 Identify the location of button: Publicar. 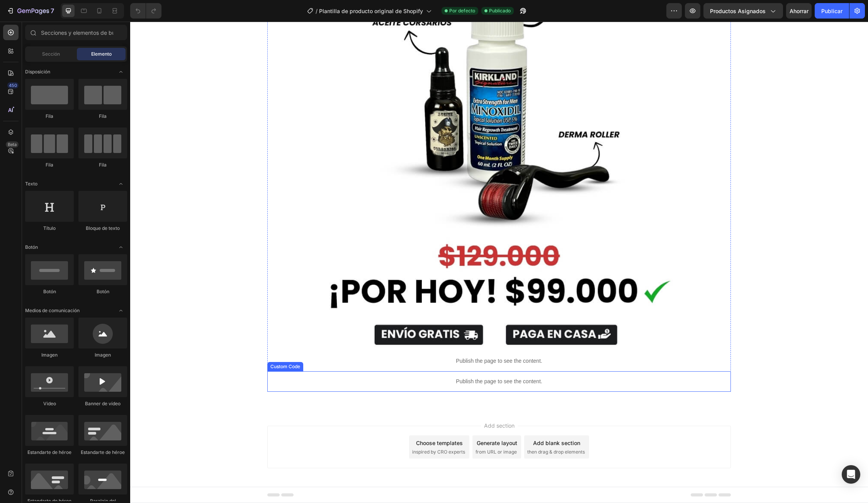
(831, 11).